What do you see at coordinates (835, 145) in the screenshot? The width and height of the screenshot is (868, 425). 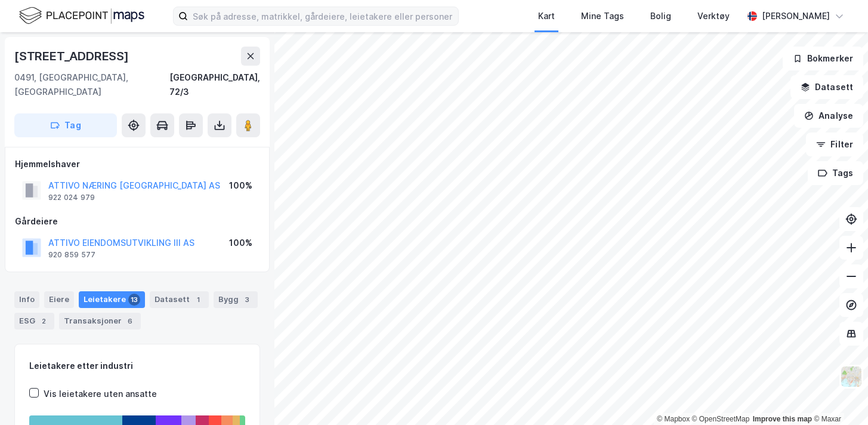 I see `button: Filter` at bounding box center [835, 145].